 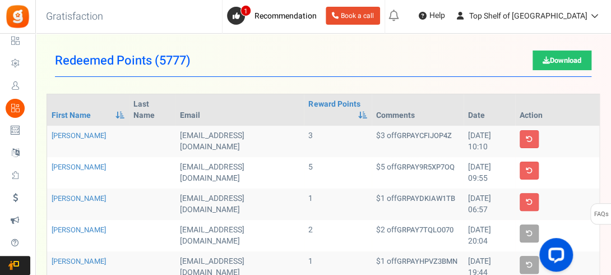 I want to click on a: First Name, so click(x=71, y=116).